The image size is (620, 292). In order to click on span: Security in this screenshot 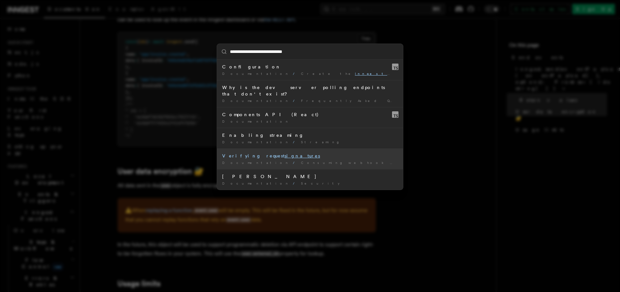, I will do `click(321, 184)`.